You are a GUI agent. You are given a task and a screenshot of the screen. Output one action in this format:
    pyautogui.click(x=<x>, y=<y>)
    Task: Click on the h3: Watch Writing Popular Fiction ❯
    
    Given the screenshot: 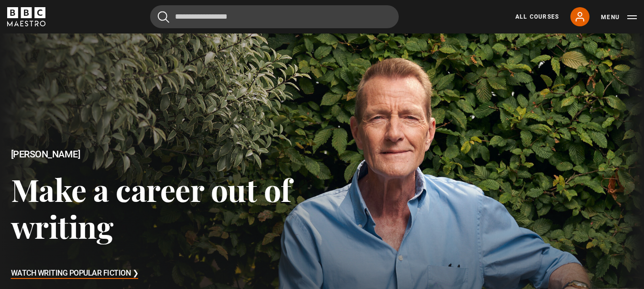 What is the action you would take?
    pyautogui.click(x=74, y=274)
    